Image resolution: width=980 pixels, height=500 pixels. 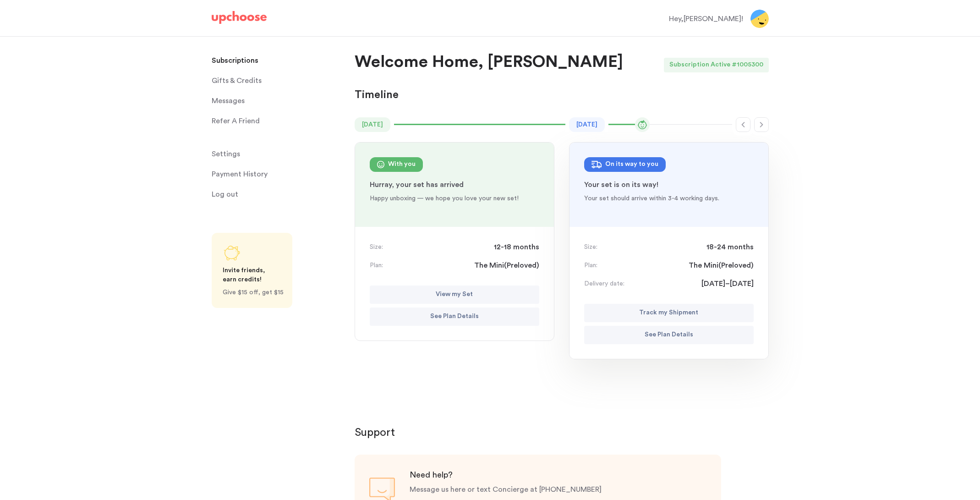 What do you see at coordinates (376, 96) in the screenshot?
I see `p: Timeline` at bounding box center [376, 96].